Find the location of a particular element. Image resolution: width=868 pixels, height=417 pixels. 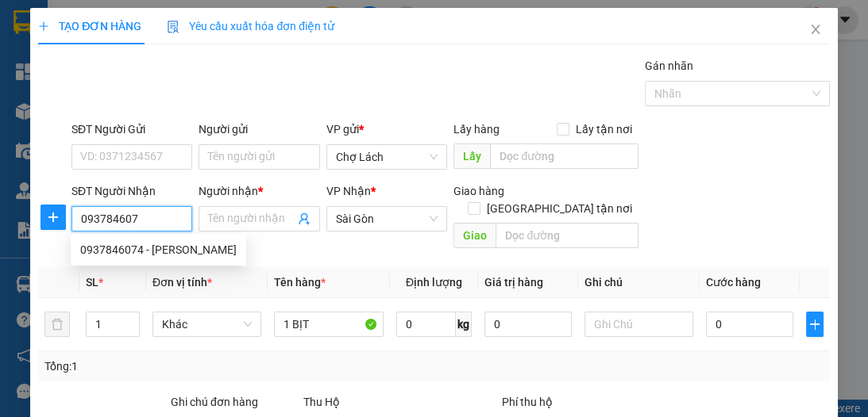

span: VP Nhận is located at coordinates (348, 191).